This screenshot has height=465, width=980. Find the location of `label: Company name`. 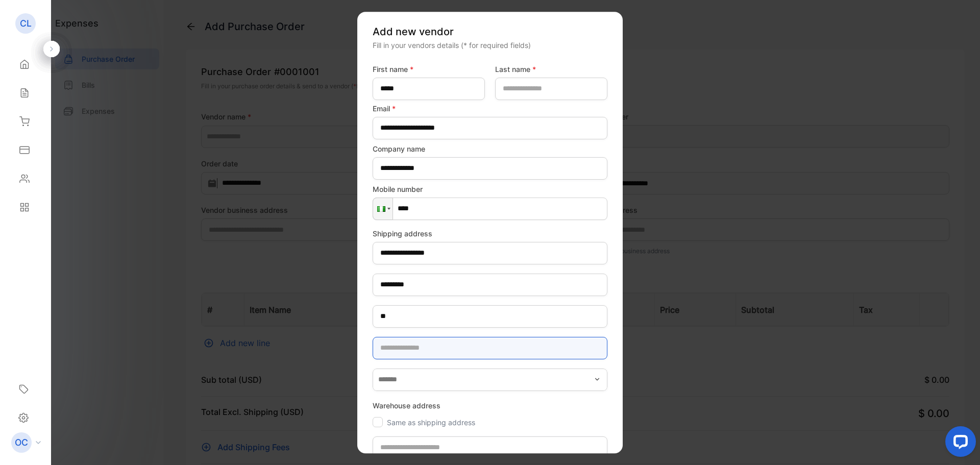

label: Company name is located at coordinates (490, 149).